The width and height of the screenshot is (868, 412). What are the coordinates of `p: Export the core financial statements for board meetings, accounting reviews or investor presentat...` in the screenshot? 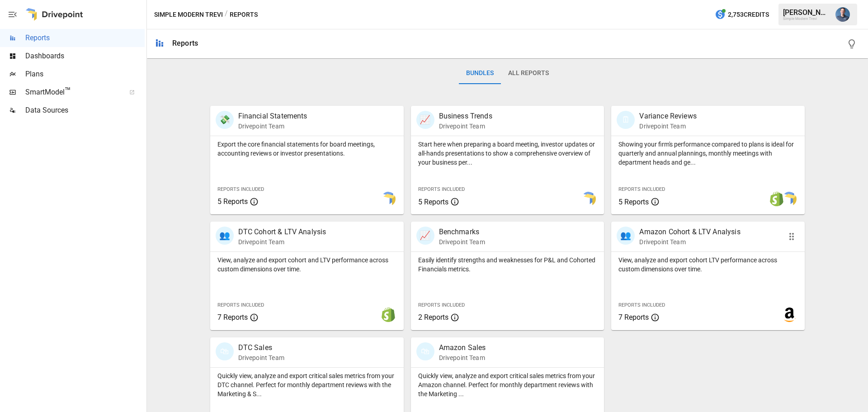 It's located at (307, 149).